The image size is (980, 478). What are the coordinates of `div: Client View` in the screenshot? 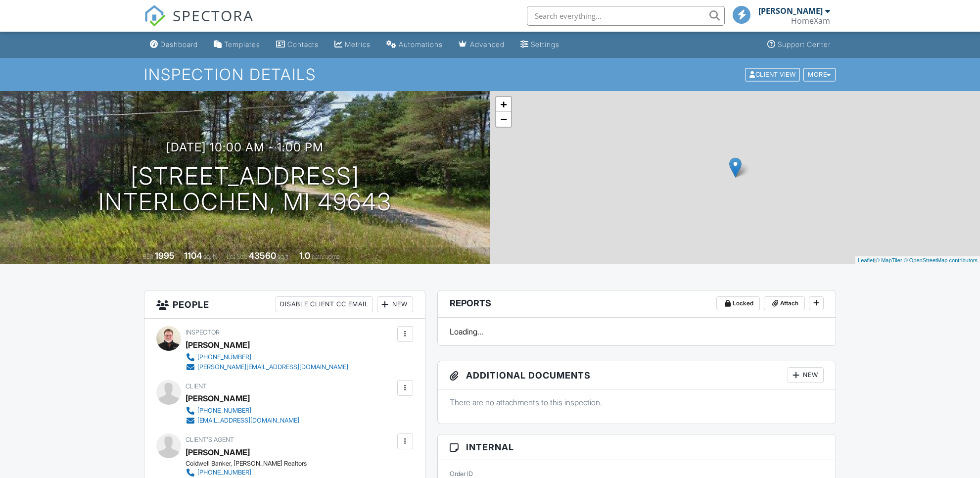 It's located at (772, 74).